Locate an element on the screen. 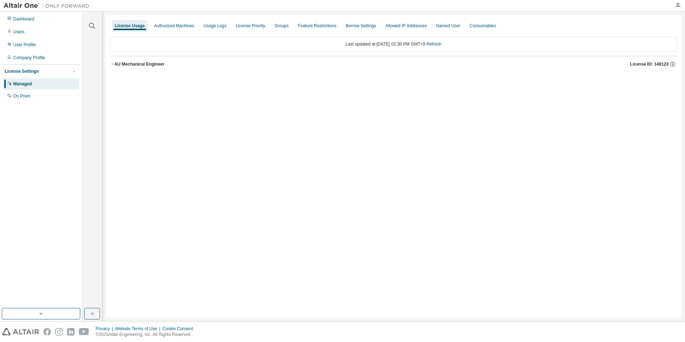 This screenshot has height=342, width=685. button: AU Mechanical EngineerLicense ID: 148123 is located at coordinates (393, 64).